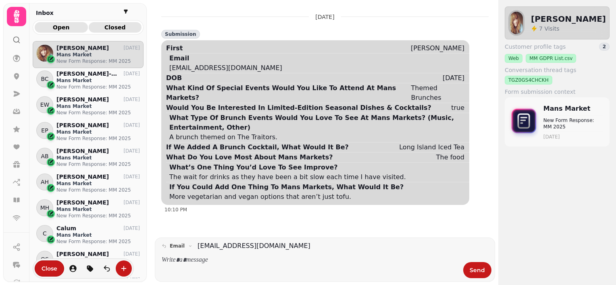 The height and width of the screenshot is (285, 616). Describe the element at coordinates (177, 246) in the screenshot. I see `button: email` at that location.